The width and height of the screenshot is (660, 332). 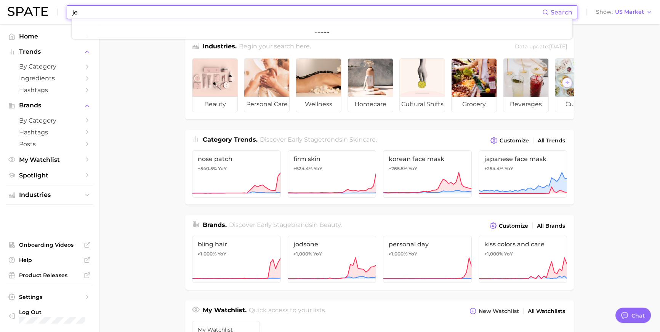 What do you see at coordinates (523, 174) in the screenshot?
I see `a: japanese face mask+254.4% YoY` at bounding box center [523, 174].